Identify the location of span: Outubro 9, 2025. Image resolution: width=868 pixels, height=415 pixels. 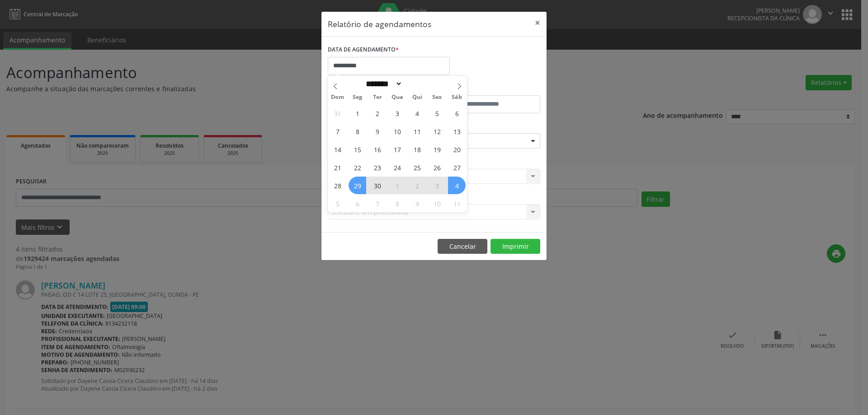
(417, 203).